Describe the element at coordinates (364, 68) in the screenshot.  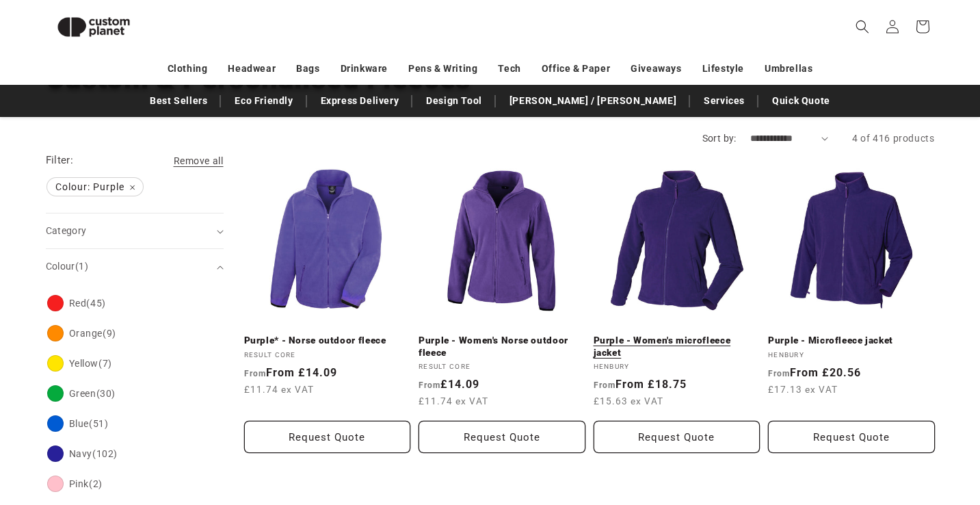
I see `a: Drinkware` at that location.